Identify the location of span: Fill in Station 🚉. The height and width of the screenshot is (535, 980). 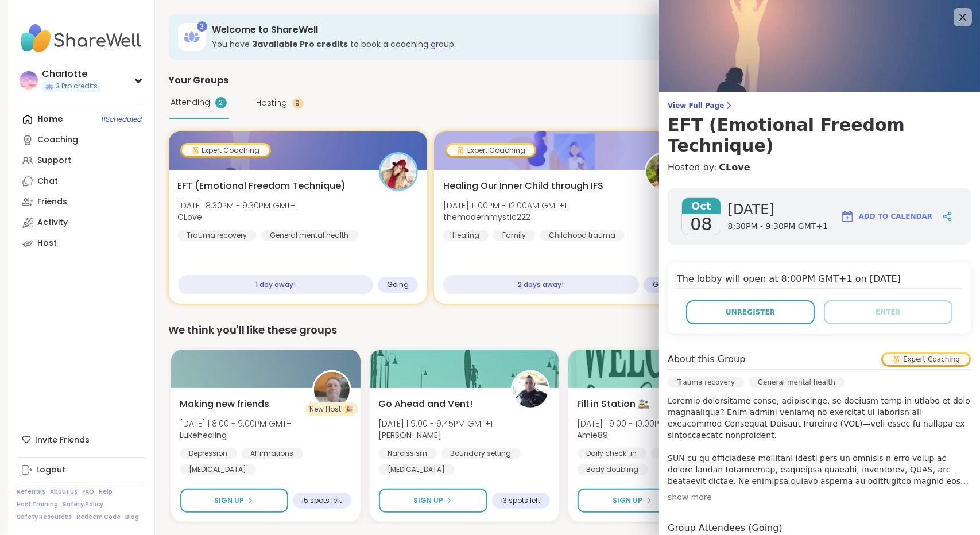
(614, 404).